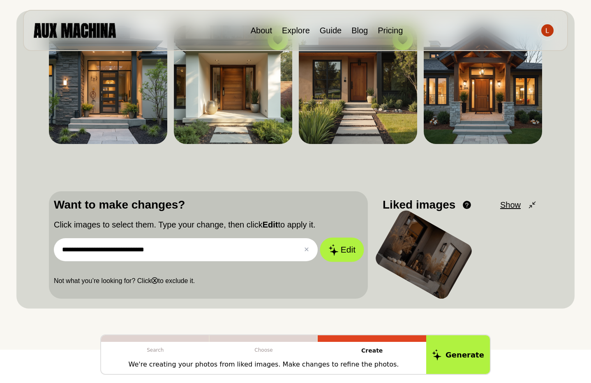 The width and height of the screenshot is (591, 383). What do you see at coordinates (75, 30) in the screenshot?
I see `img: AUX MACHINA` at bounding box center [75, 30].